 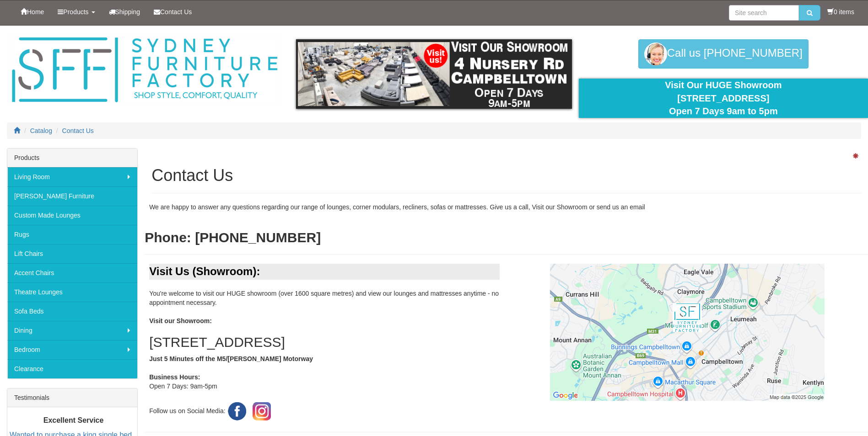 I want to click on input: Site search, so click(x=764, y=13).